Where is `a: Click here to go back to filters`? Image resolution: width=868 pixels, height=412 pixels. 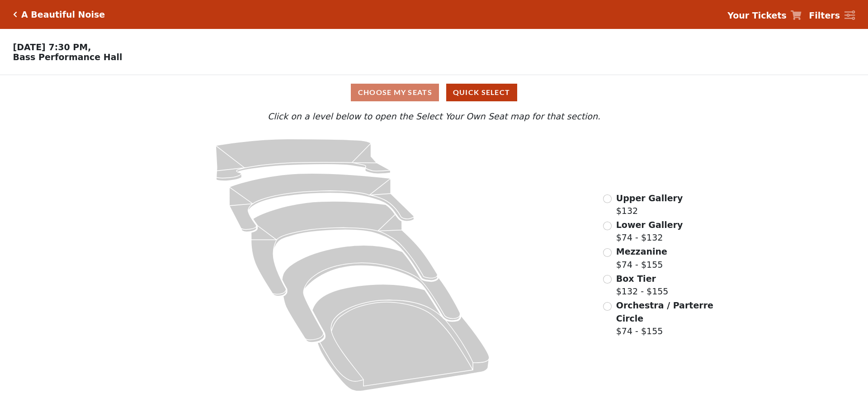 a: Click here to go back to filters is located at coordinates (15, 14).